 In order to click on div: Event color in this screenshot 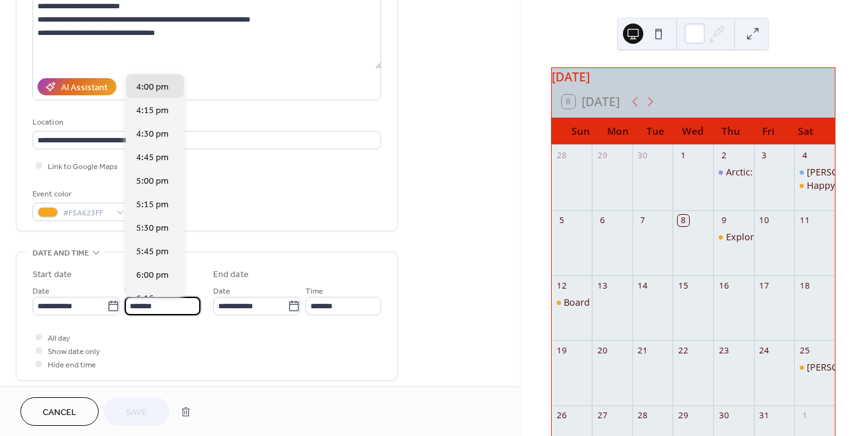, I will do `click(80, 194)`.